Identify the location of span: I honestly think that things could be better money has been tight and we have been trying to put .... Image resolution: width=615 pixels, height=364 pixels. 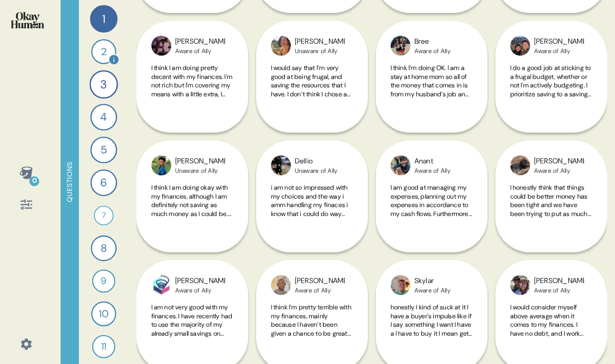
(550, 226).